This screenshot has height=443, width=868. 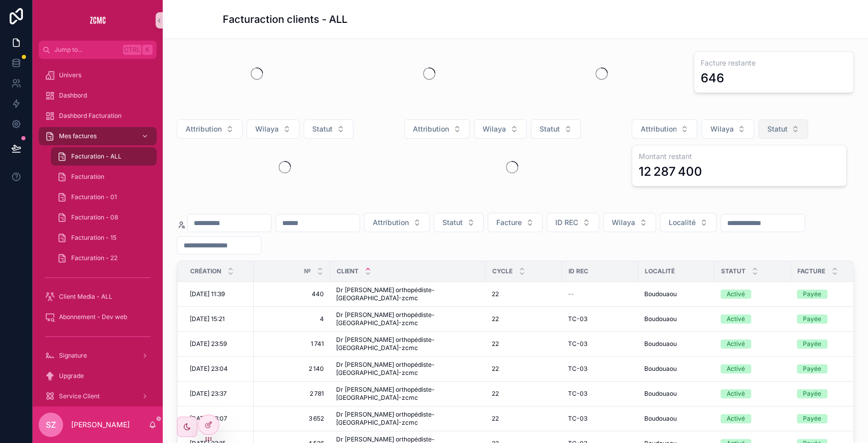 I want to click on span: Facturation - 08, so click(x=94, y=217).